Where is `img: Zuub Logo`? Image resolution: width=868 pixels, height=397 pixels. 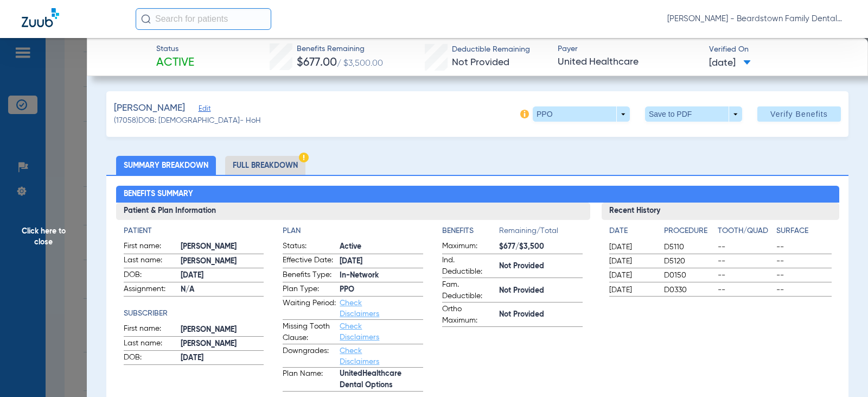
img: Zuub Logo is located at coordinates (40, 17).